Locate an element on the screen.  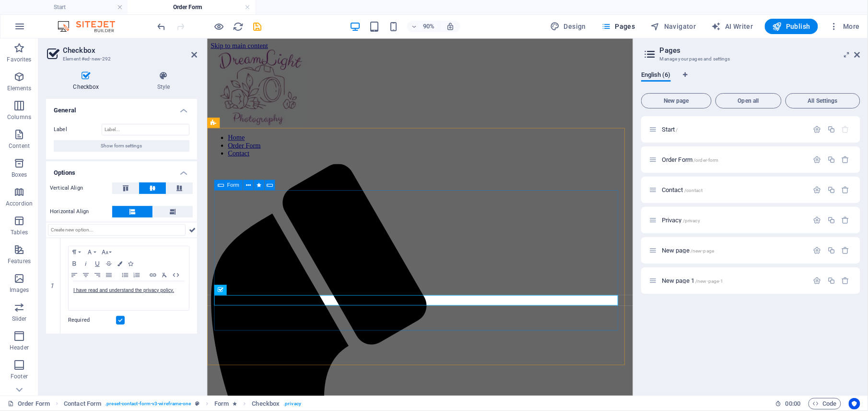
button: Font Family is located at coordinates (92, 252).